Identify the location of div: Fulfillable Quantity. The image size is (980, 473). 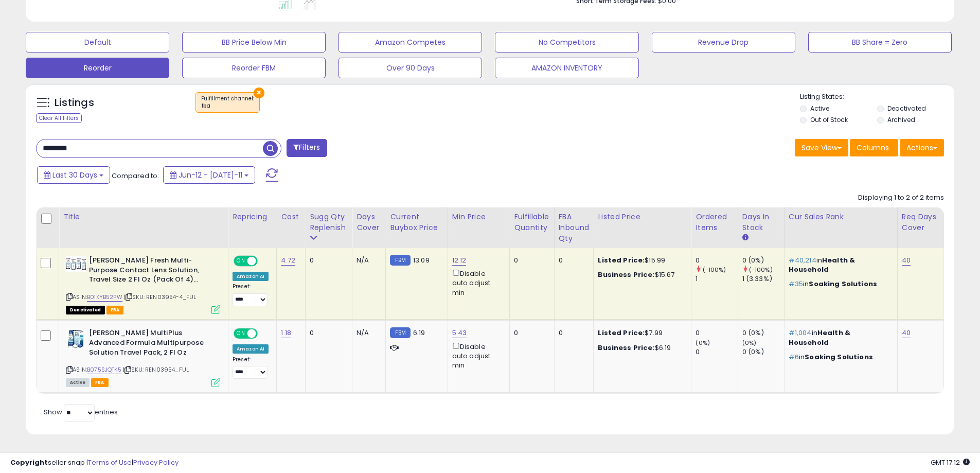
(532, 223).